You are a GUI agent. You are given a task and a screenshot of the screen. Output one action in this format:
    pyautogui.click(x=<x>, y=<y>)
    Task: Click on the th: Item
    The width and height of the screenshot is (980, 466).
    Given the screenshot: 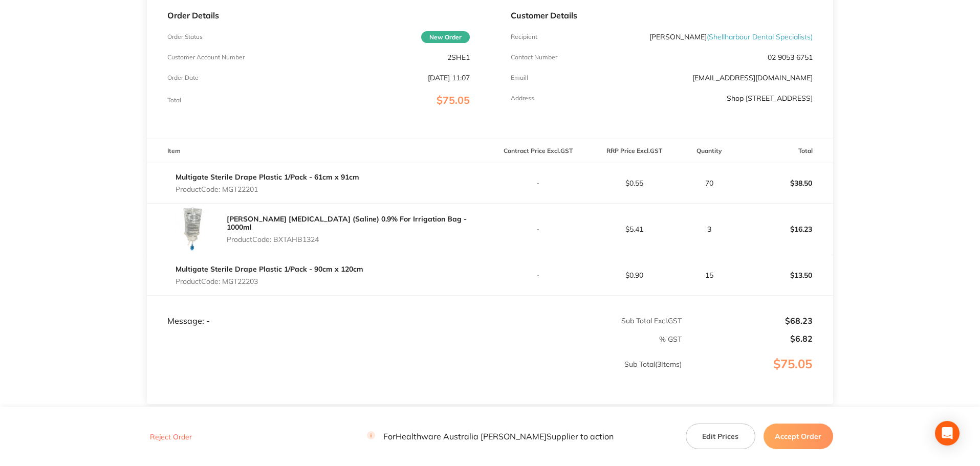 What is the action you would take?
    pyautogui.click(x=318, y=151)
    